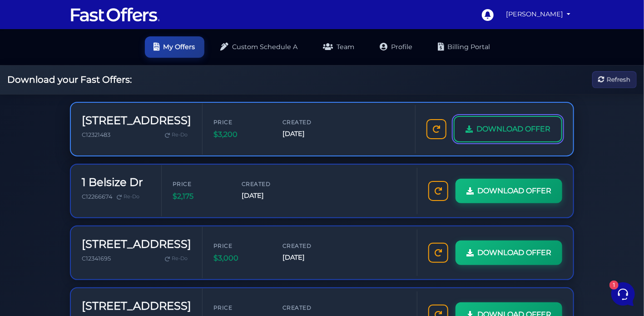 This screenshot has width=644, height=316. I want to click on span: $2,175, so click(200, 197).